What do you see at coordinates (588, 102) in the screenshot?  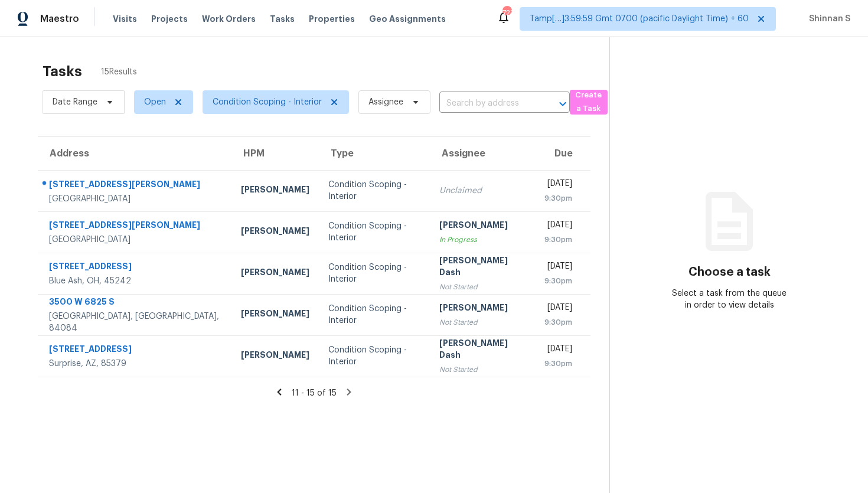 I see `span: Create a Task` at bounding box center [588, 102].